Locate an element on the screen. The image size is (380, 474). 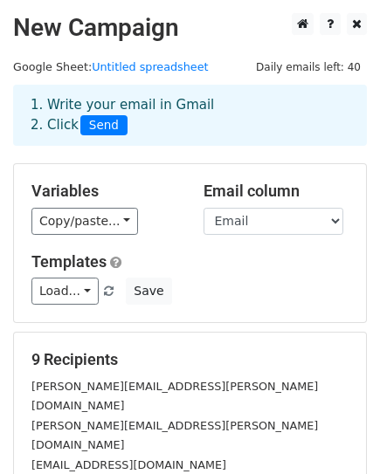
h2: New Campaign is located at coordinates (189, 28).